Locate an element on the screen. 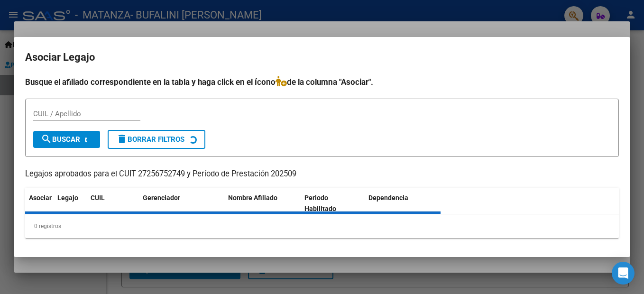  p: Legajos aprobados para el CUIT 27256752749 y Período de Prestación 202509 is located at coordinates (322, 174).